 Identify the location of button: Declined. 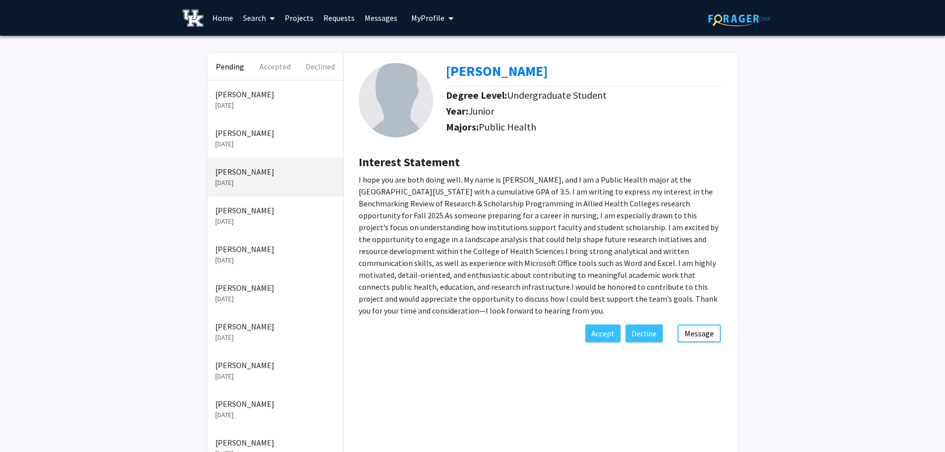
(320, 66).